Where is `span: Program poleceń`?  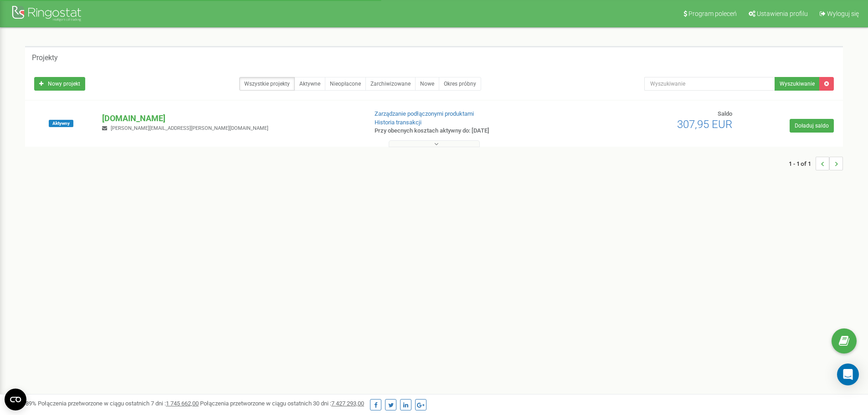
span: Program poleceń is located at coordinates (713, 14).